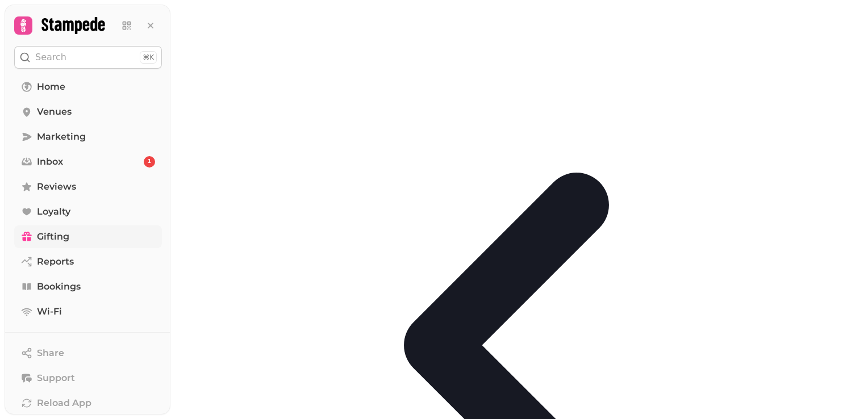 The width and height of the screenshot is (868, 419). What do you see at coordinates (88, 57) in the screenshot?
I see `button: Search⌘K` at bounding box center [88, 57].